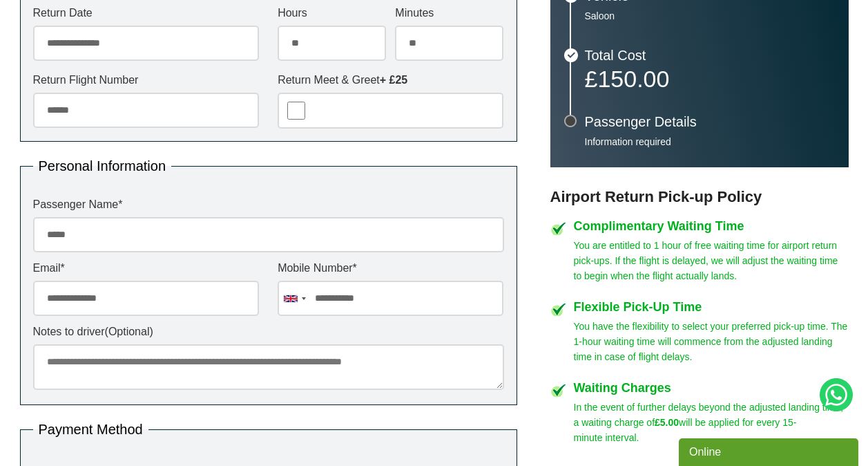  Describe the element at coordinates (710, 122) in the screenshot. I see `h3: Passenger Details` at that location.